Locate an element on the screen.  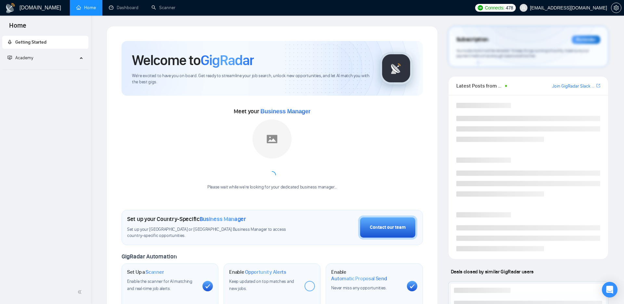
span: Deals closed by similar GigRadar users is located at coordinates (492, 271).